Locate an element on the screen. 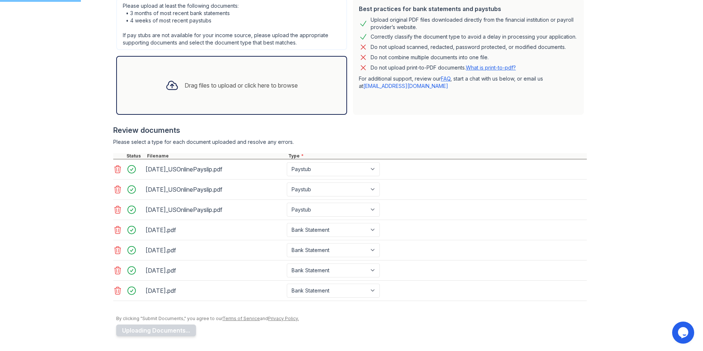  a: Terms of Service is located at coordinates (241, 318).